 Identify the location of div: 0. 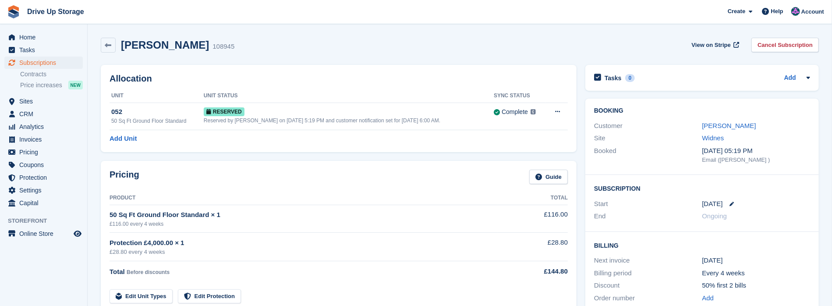
(630, 78).